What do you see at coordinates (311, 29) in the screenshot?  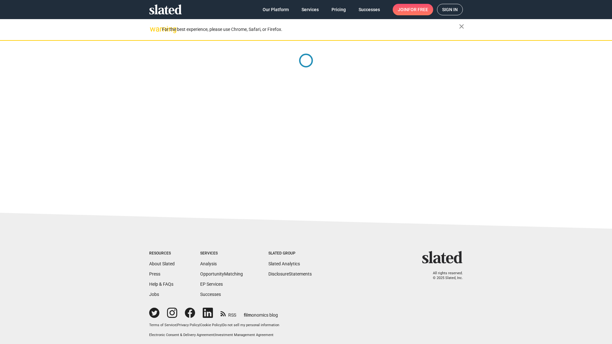 I see `div: For the best experience, please use Chrome, Safari, or Firefox.` at bounding box center [311, 29].